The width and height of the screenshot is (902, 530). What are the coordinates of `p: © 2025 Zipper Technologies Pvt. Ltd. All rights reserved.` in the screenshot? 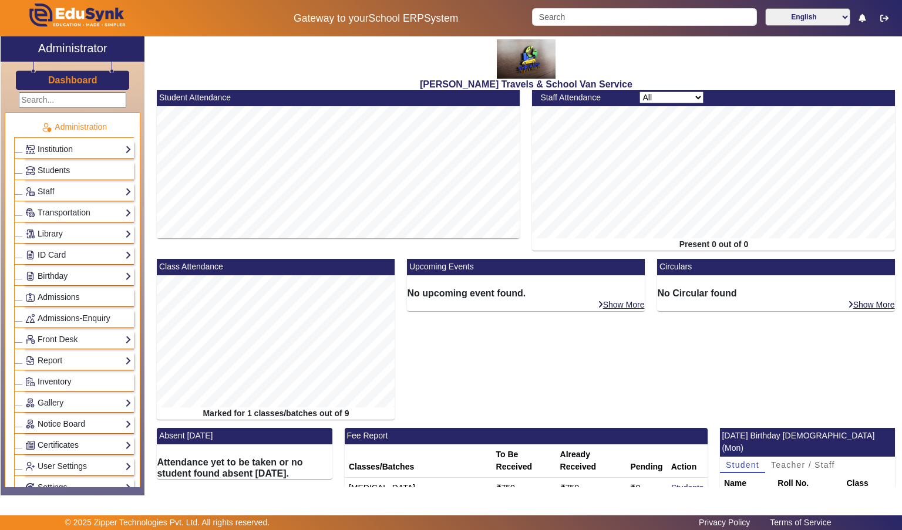 It's located at (167, 523).